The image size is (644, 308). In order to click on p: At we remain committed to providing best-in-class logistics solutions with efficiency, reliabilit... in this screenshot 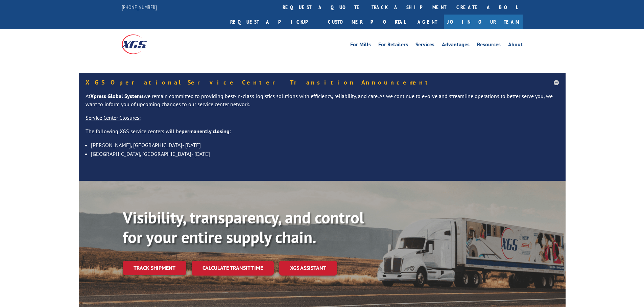, I will do `click(322, 103)`.